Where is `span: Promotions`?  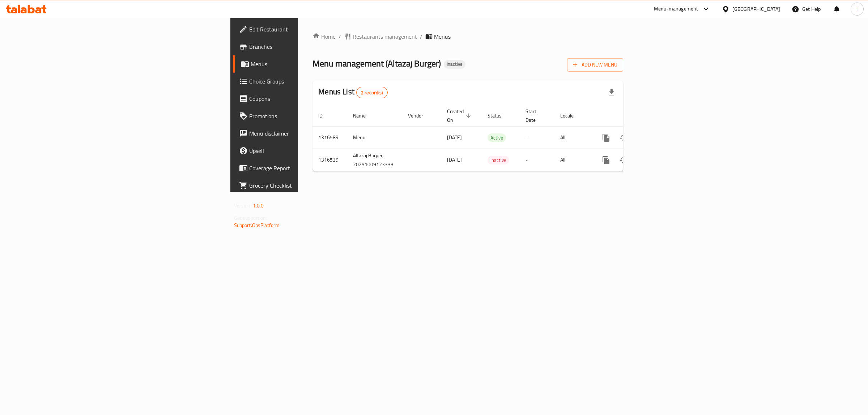
span: Promotions is located at coordinates (309, 116).